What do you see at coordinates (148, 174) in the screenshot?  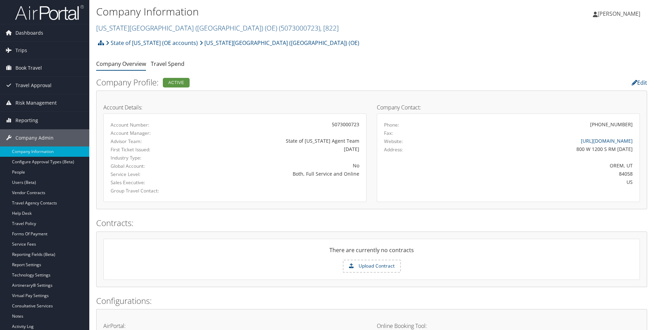 I see `label: Service Level:` at bounding box center [148, 174].